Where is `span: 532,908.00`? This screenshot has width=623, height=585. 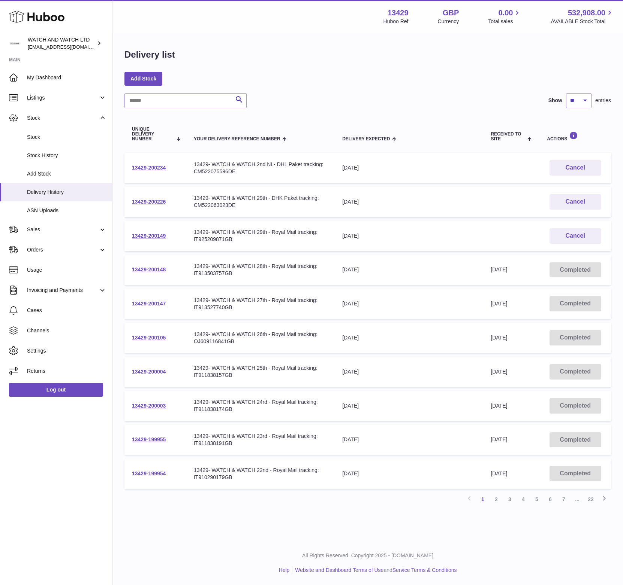 span: 532,908.00 is located at coordinates (586, 13).